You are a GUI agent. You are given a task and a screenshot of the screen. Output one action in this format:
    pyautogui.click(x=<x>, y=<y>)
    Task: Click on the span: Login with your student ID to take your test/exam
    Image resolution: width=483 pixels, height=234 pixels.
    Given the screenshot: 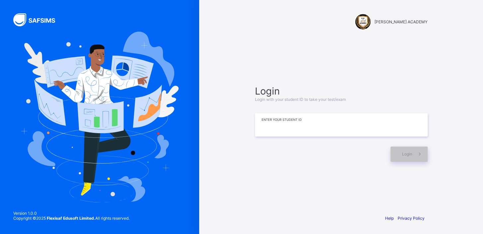 What is the action you would take?
    pyautogui.click(x=301, y=99)
    